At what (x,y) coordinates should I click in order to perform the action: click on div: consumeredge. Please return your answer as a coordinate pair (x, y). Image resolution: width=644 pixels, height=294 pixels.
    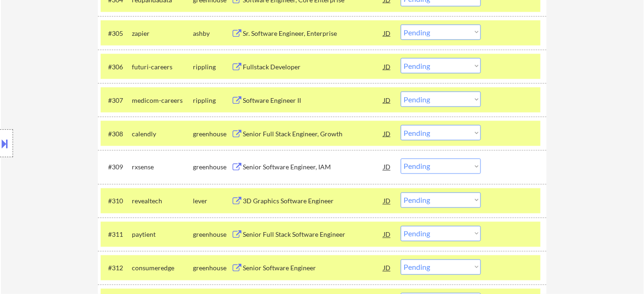
    Looking at the image, I should click on (162, 269).